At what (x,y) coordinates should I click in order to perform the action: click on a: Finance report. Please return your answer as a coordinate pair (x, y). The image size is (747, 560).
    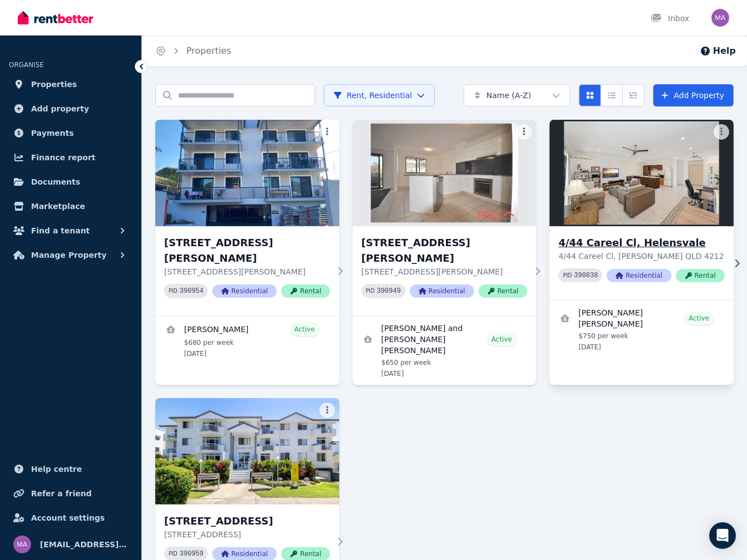
    Looking at the image, I should click on (70, 158).